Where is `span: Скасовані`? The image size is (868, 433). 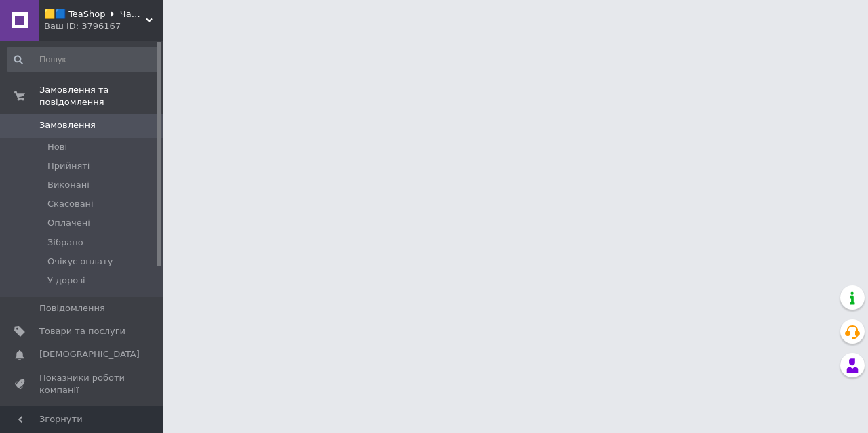 span: Скасовані is located at coordinates (71, 204).